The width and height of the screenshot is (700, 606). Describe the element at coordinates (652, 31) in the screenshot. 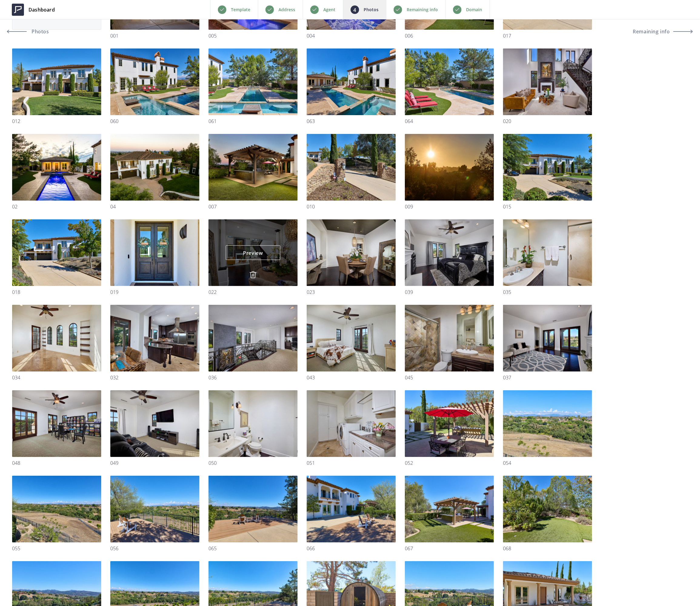

I see `span: Remaining info` at that location.